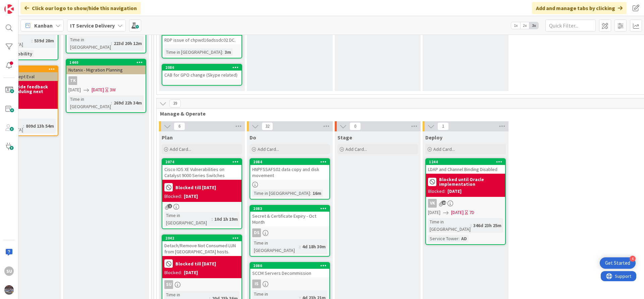 This screenshot has width=644, height=299. I want to click on div: 2083Secret & Certificate Expiry - Oct Month, so click(290, 216).